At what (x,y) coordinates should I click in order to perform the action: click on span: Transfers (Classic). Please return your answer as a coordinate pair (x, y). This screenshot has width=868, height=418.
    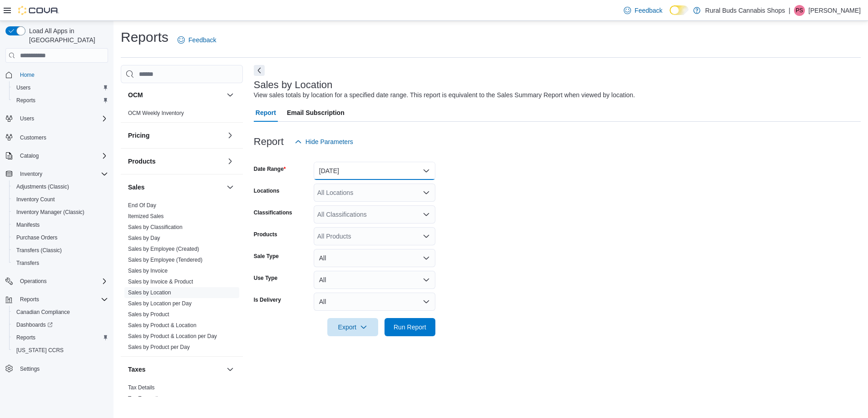
    Looking at the image, I should click on (60, 250).